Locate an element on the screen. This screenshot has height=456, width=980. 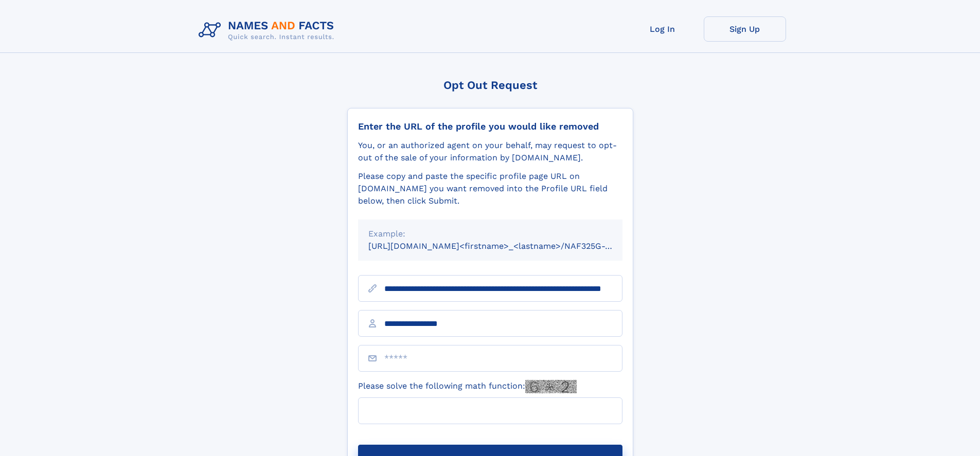
div: Example: is located at coordinates (490, 234).